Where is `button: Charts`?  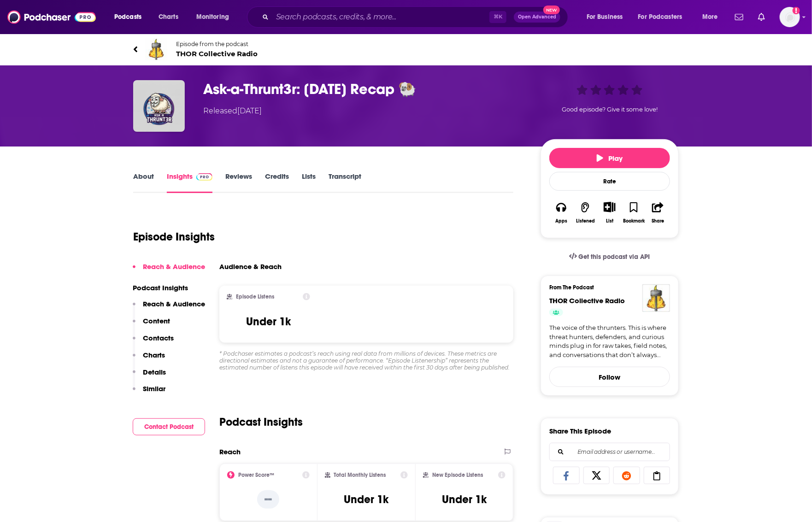 button: Charts is located at coordinates (149, 359).